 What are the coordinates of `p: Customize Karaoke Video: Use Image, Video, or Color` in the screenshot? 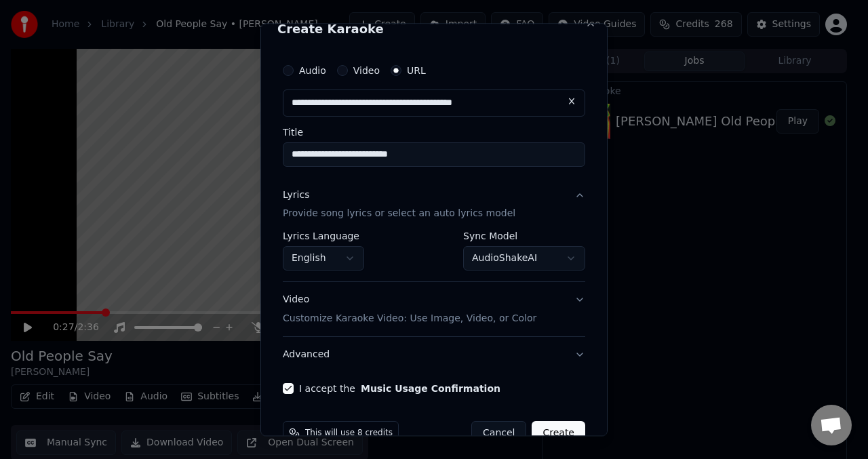 It's located at (410, 319).